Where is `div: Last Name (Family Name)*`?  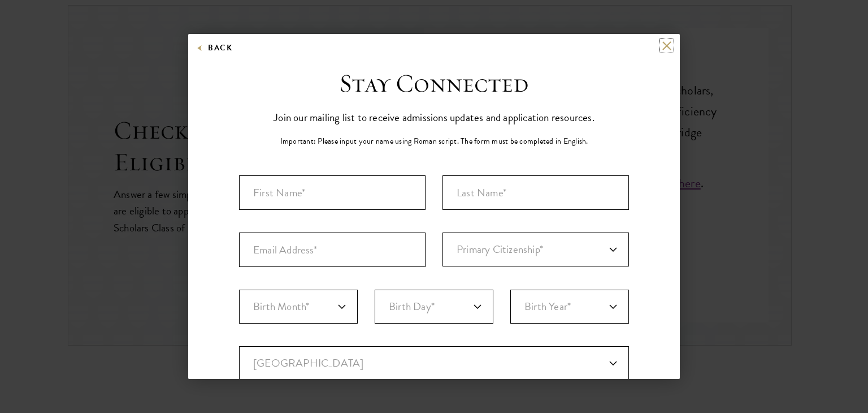
div: Last Name (Family Name)* is located at coordinates (536, 192).